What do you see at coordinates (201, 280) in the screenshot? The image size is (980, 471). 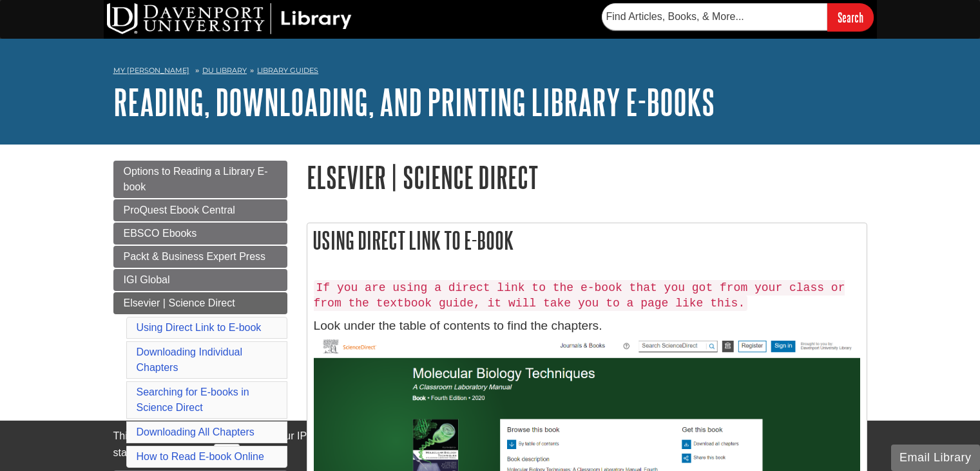 I see `a: IGI Global` at bounding box center [201, 280].